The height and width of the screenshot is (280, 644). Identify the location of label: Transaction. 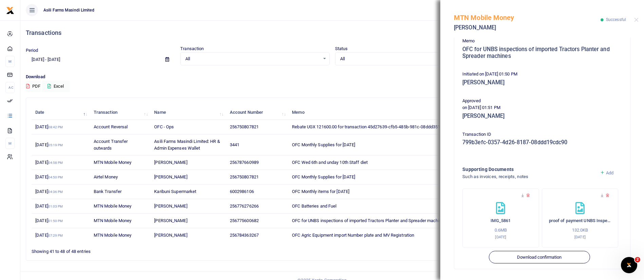
(192, 49).